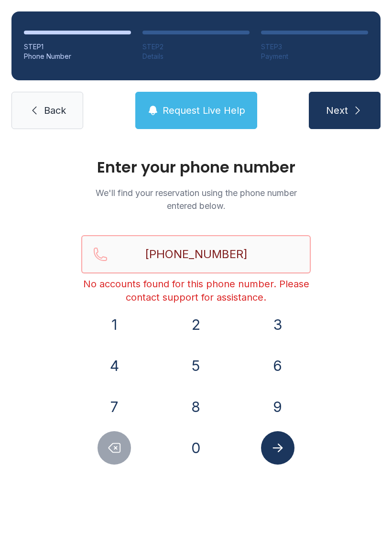 This screenshot has height=543, width=392. Describe the element at coordinates (196, 254) in the screenshot. I see `input: Reservation phone number` at that location.